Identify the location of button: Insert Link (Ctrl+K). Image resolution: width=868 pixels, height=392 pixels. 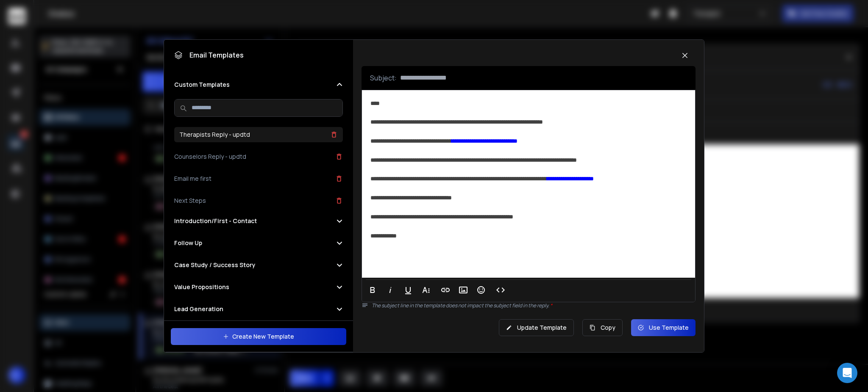
(445, 290).